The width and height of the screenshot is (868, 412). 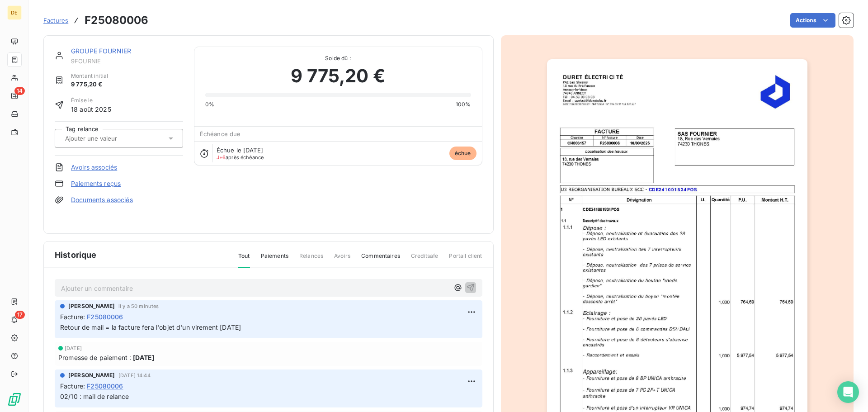 What do you see at coordinates (95, 357) in the screenshot?
I see `span: Promesse de paiement :` at bounding box center [95, 357].